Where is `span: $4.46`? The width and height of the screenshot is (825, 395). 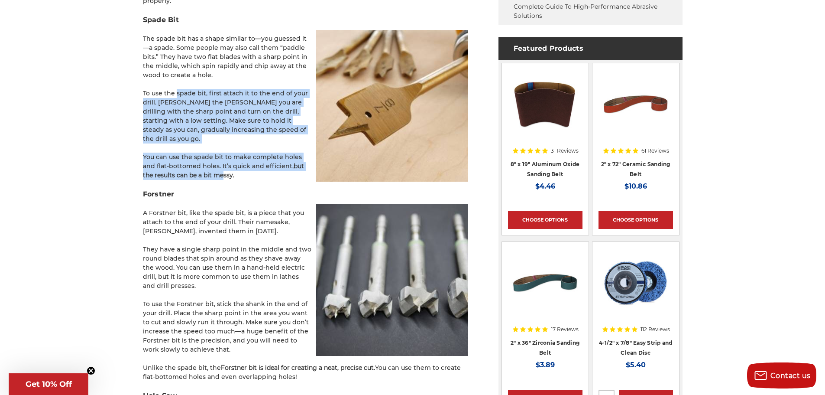
span: $4.46 is located at coordinates (545, 186).